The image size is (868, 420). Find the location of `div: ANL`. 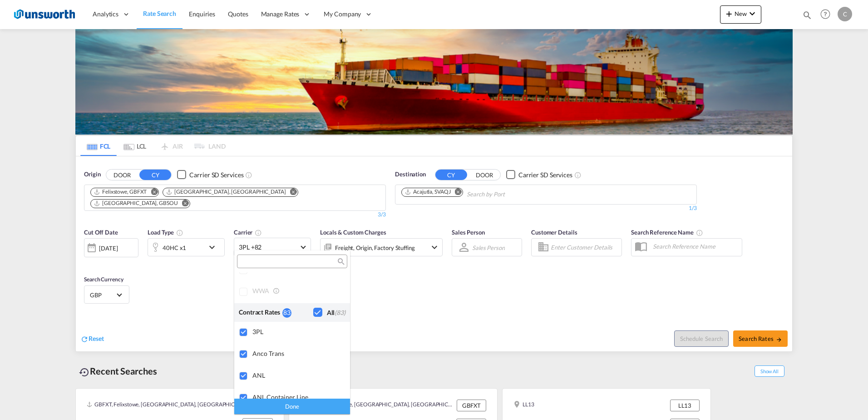

div: ANL is located at coordinates (297, 375).